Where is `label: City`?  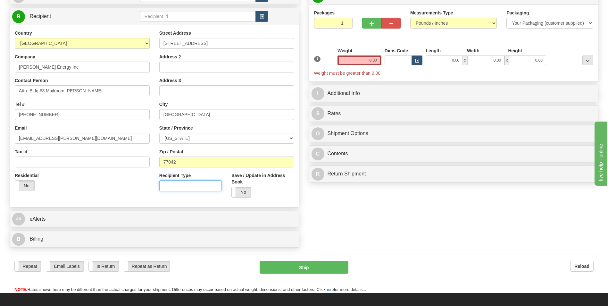 label: City is located at coordinates (163, 104).